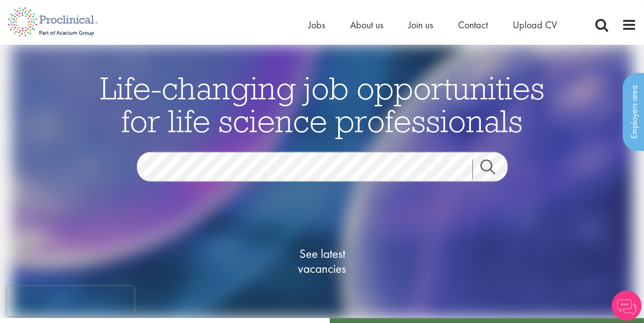 The width and height of the screenshot is (644, 323). What do you see at coordinates (322, 181) in the screenshot?
I see `img: candidate home` at bounding box center [322, 181].